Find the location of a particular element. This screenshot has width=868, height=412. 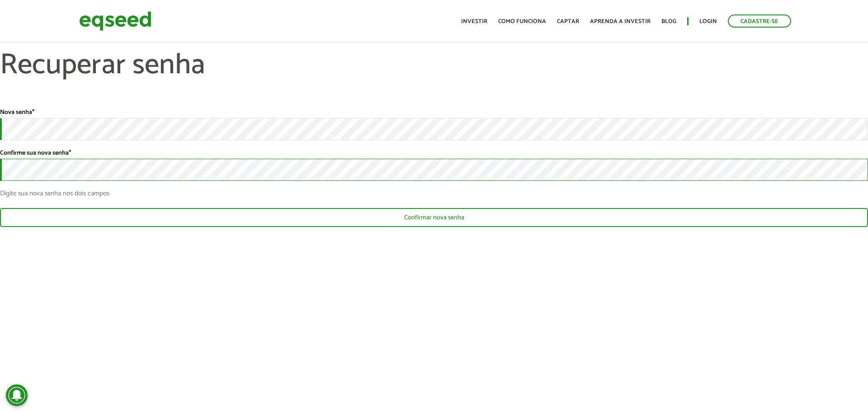

img: EqSeed is located at coordinates (115, 21).